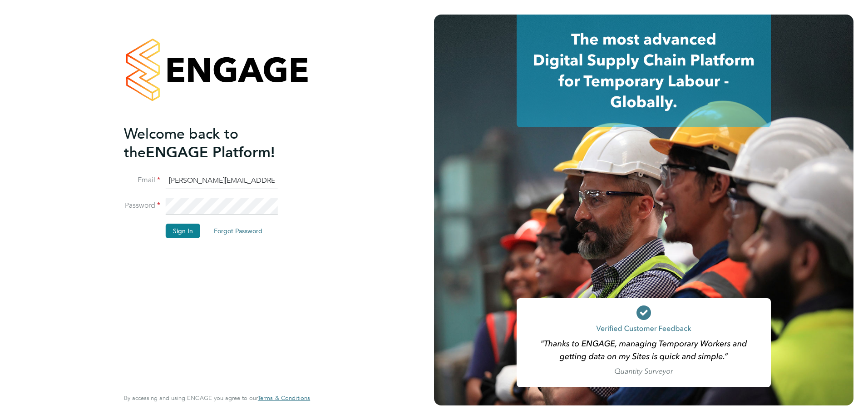 This screenshot has height=420, width=868. Describe the element at coordinates (284, 398) in the screenshot. I see `a: Terms & Conditions` at that location.